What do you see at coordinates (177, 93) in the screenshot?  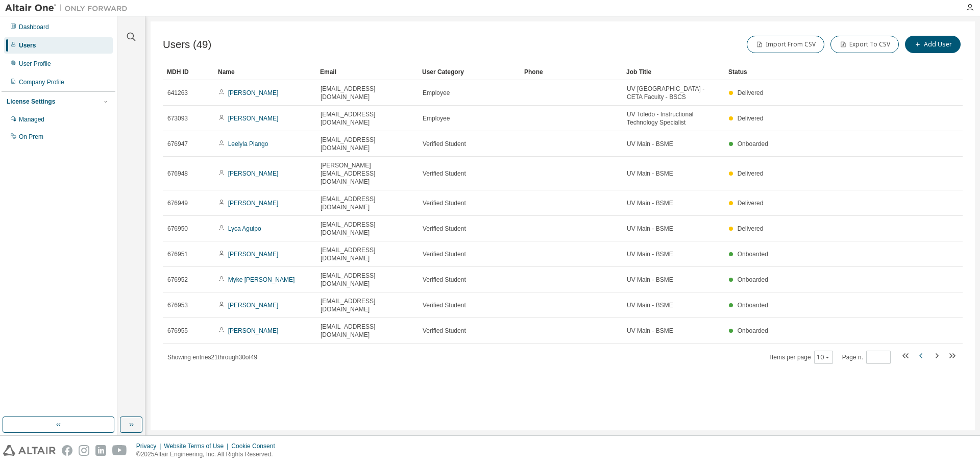 I see `span: 641263` at bounding box center [177, 93].